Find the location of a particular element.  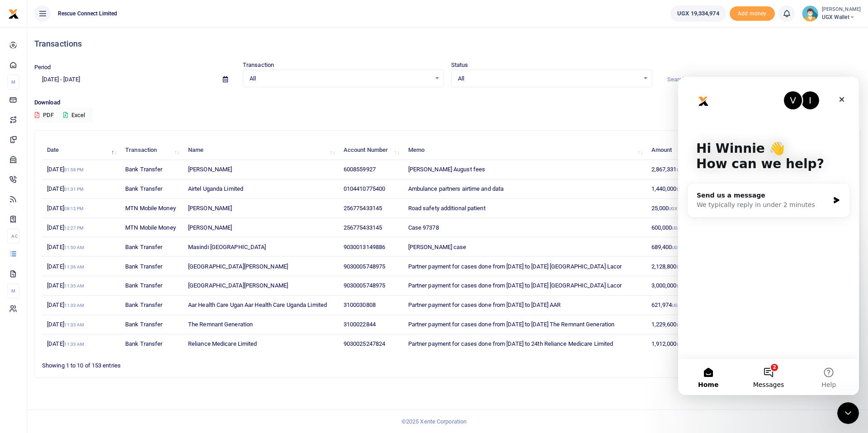

a: UGX 19,334,974 is located at coordinates (698, 13).